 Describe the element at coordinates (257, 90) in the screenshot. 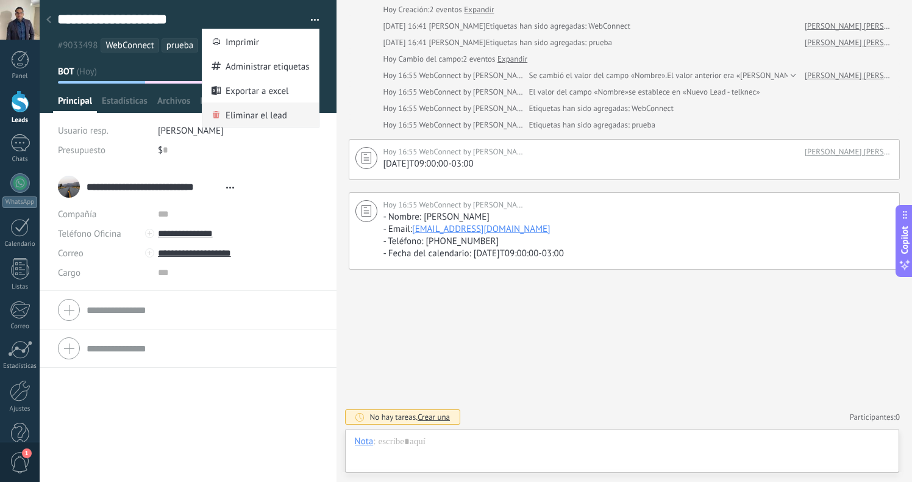

I see `span: Exportar a excel` at that location.